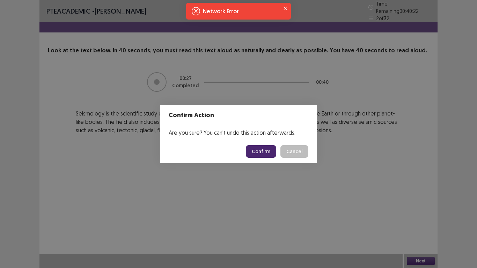  Describe the element at coordinates (240, 11) in the screenshot. I see `div: Network Error` at that location.